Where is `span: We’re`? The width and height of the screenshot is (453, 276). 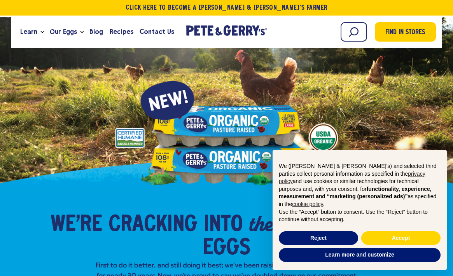 span: We’re is located at coordinates (76, 225).